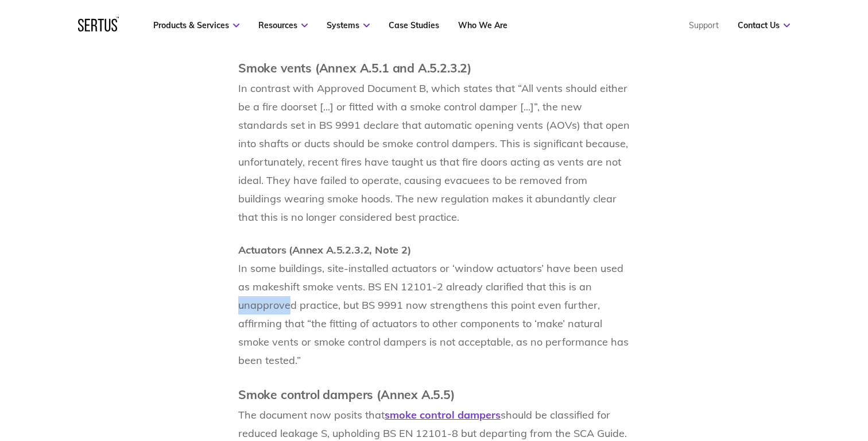 Image resolution: width=868 pixels, height=441 pixels. I want to click on span: The document now posits that, so click(311, 414).